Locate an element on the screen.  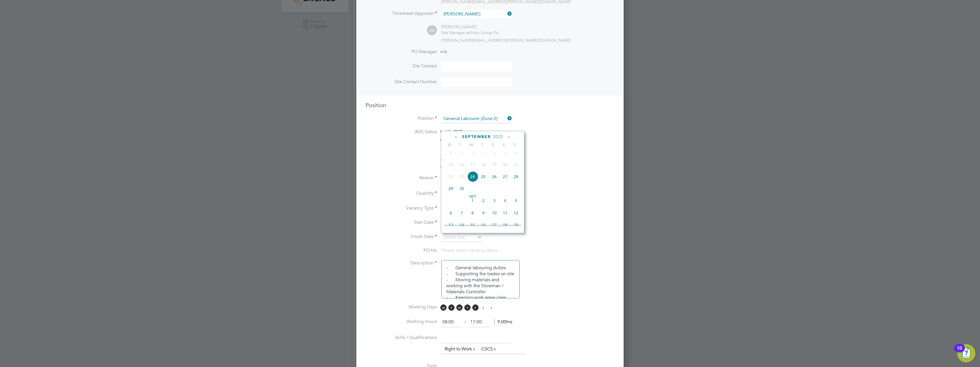
span: 26 is located at coordinates (495, 177).